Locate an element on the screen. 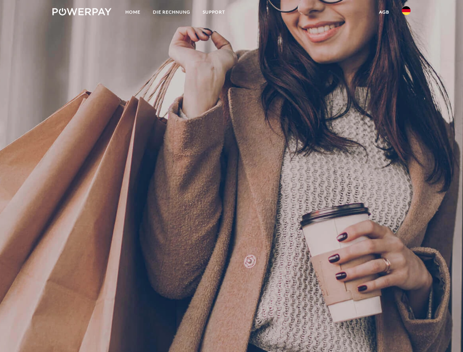  a: DIE RECHNUNG is located at coordinates (172, 12).